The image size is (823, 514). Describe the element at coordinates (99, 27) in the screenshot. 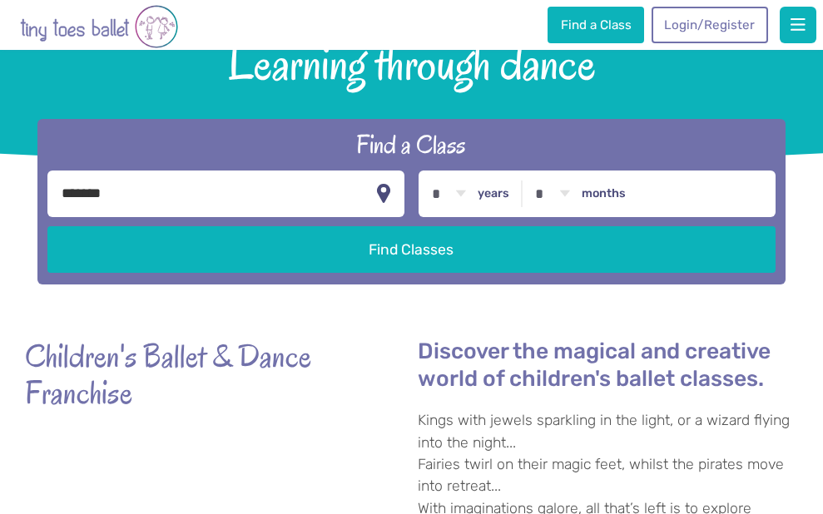

I see `img: tiny toes ballet` at that location.